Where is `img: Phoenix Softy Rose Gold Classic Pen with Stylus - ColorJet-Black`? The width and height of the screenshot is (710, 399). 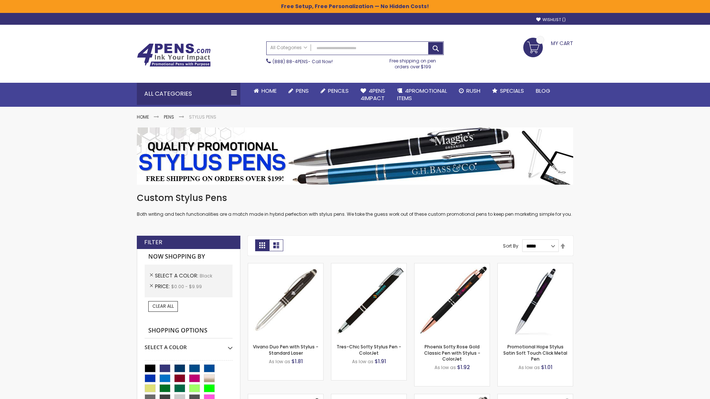
img: Phoenix Softy Rose Gold Classic Pen with Stylus - ColorJet-Black is located at coordinates (452, 301).